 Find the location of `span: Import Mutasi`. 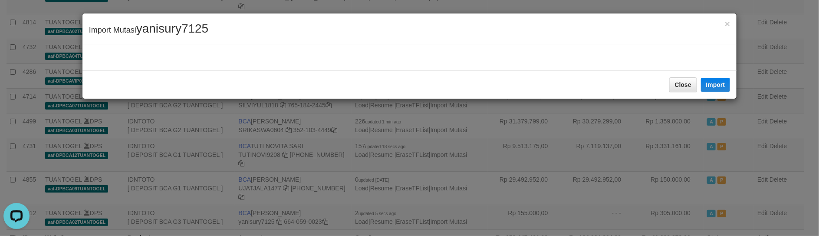

span: Import Mutasi is located at coordinates (149, 30).